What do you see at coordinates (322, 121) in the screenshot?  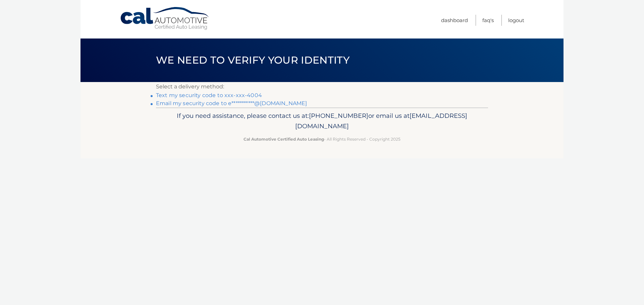 I see `p: If you need assistance, please contact us at: or email us at` at bounding box center [322, 121].